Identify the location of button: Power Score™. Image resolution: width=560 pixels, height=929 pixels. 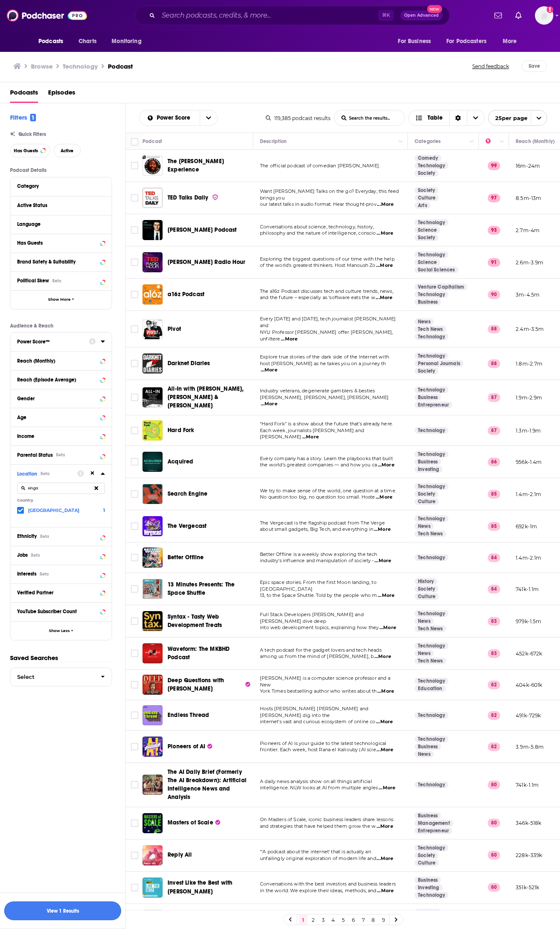
(53, 341).